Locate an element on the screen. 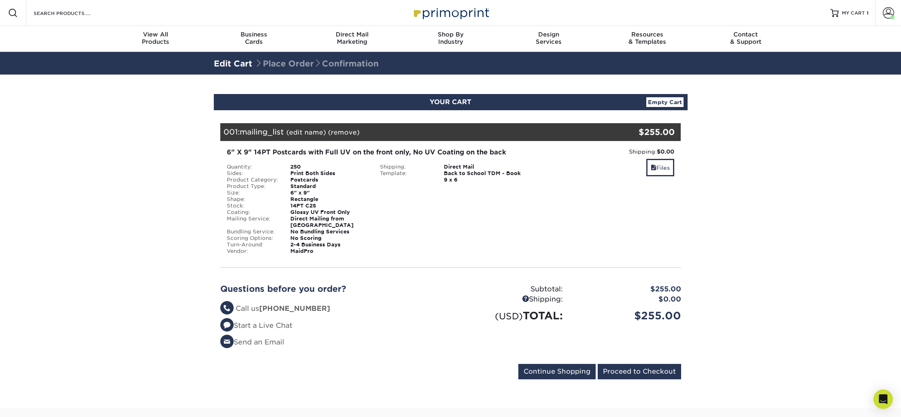  div: Product Category: is located at coordinates (253, 180).